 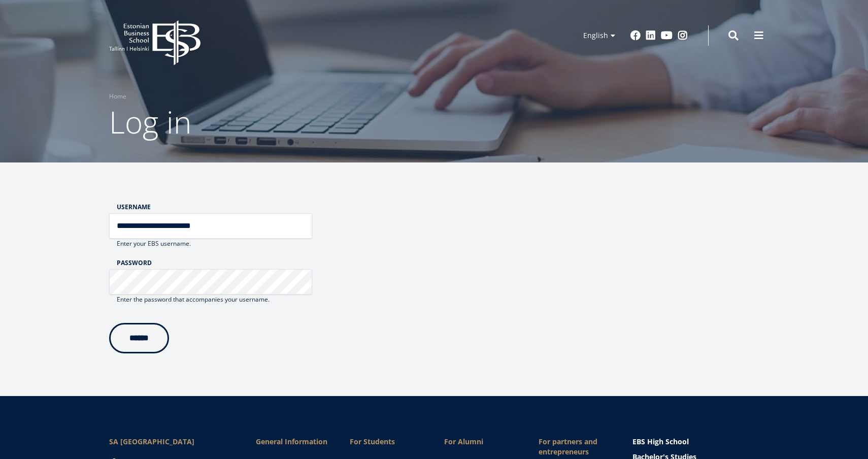 What do you see at coordinates (117, 96) in the screenshot?
I see `a: Home` at bounding box center [117, 96].